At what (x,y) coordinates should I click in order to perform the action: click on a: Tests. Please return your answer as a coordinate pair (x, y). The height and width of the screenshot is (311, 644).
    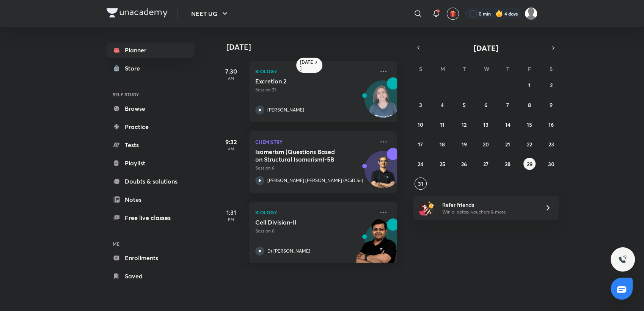
    Looking at the image, I should click on (150, 145).